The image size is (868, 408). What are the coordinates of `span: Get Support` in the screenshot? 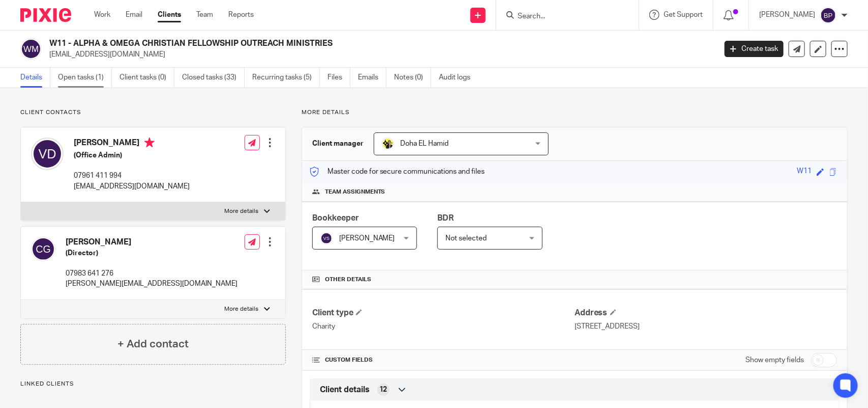 It's located at (683, 15).